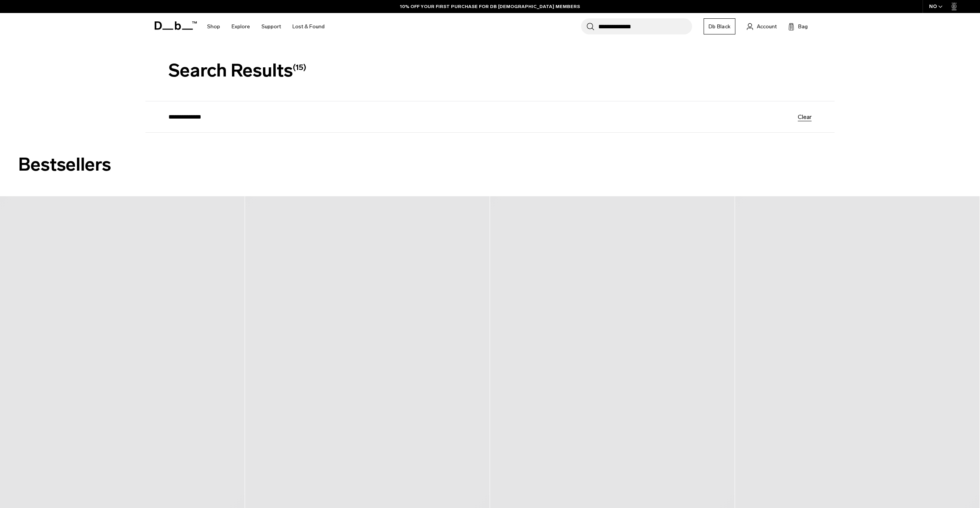  What do you see at coordinates (271, 27) in the screenshot?
I see `a: Support` at bounding box center [271, 27].